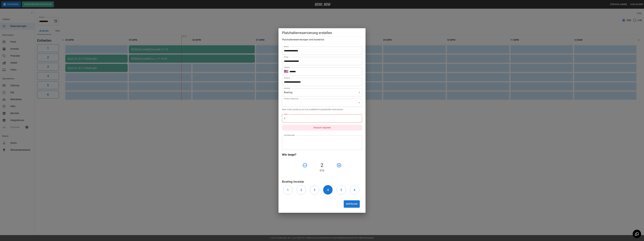 Image resolution: width=644 pixels, height=241 pixels. What do you see at coordinates (288, 190) in the screenshot?
I see `button: 1` at bounding box center [288, 190].